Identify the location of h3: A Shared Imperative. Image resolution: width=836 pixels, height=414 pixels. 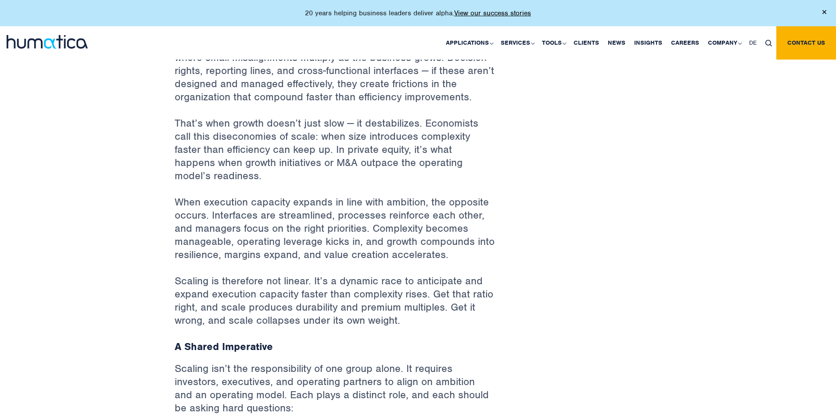
(335, 347).